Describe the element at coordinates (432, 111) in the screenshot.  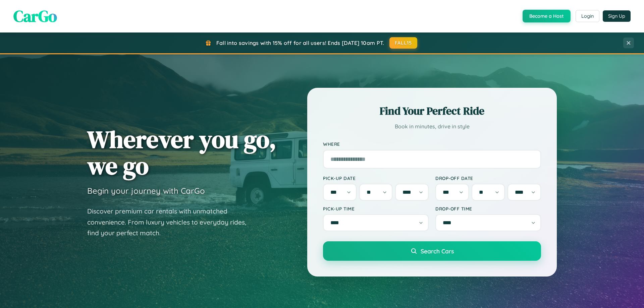
I see `h2: Find Your Perfect Ride` at that location.